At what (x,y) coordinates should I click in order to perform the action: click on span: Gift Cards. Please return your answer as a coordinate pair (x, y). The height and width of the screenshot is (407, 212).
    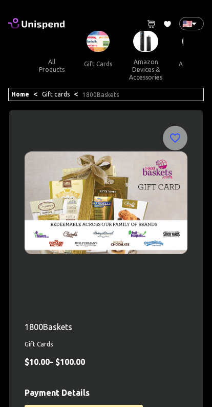
    Looking at the image, I should click on (106, 344).